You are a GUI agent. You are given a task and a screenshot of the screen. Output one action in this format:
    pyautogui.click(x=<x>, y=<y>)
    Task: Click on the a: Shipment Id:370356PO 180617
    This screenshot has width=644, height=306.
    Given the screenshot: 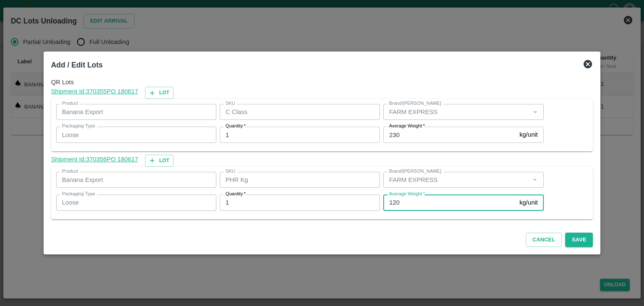 What is the action you would take?
    pyautogui.click(x=95, y=161)
    